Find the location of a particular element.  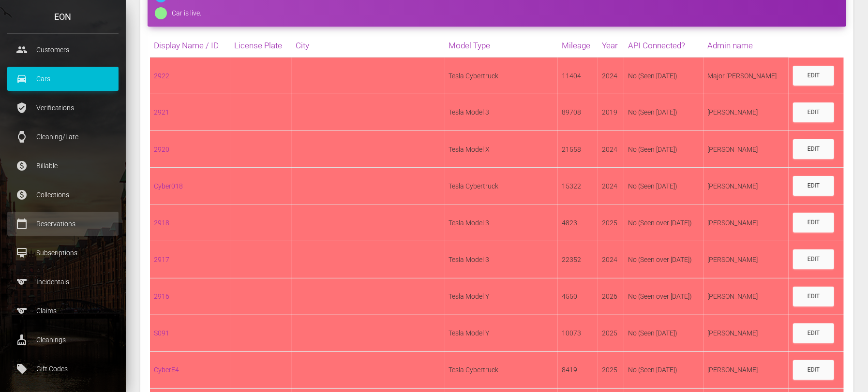

a: paid Collections is located at coordinates (63, 195).